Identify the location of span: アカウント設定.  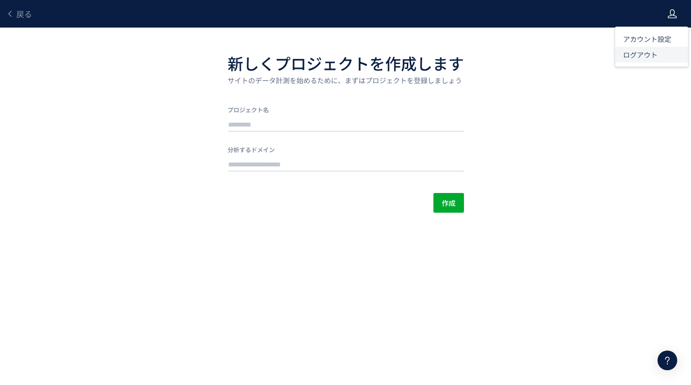
(647, 39).